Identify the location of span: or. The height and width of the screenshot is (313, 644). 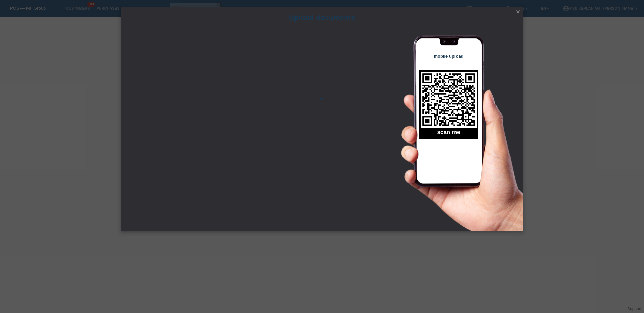
(322, 99).